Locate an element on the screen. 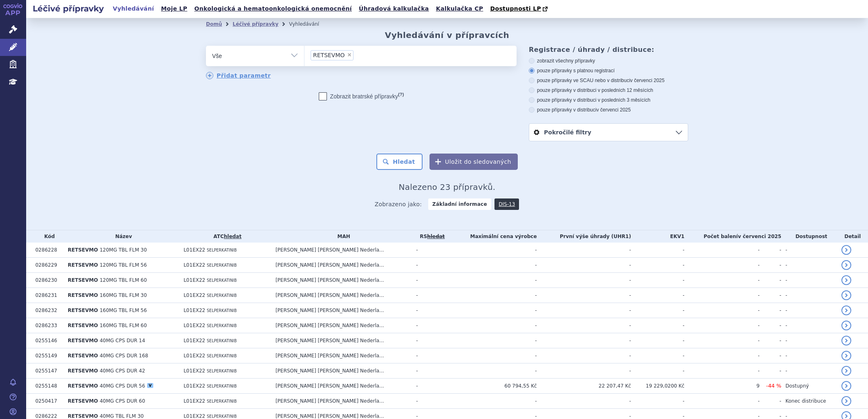 This screenshot has height=419, width=868. td: 0255149 is located at coordinates (47, 356).